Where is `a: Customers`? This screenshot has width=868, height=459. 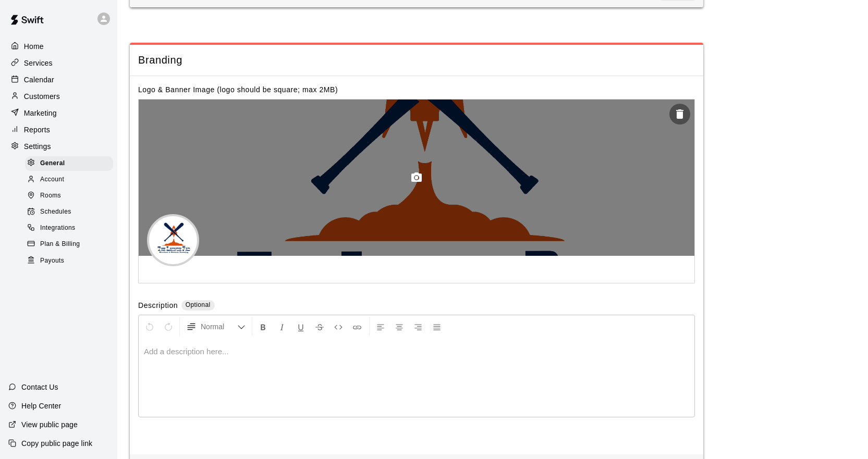 a: Customers is located at coordinates (59, 97).